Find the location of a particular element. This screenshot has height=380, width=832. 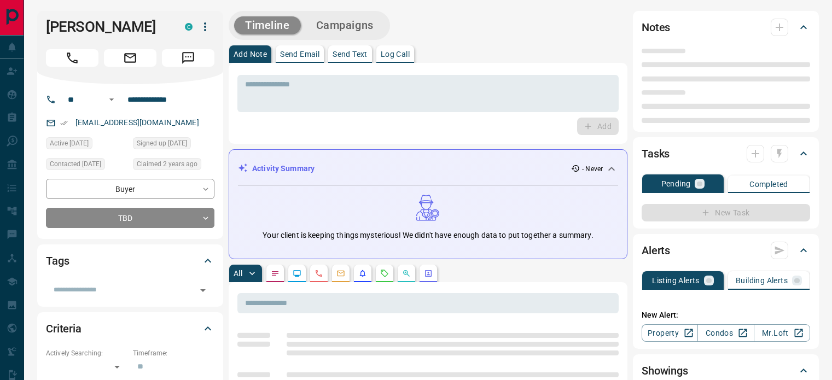

p: New Alert: is located at coordinates (726, 315).